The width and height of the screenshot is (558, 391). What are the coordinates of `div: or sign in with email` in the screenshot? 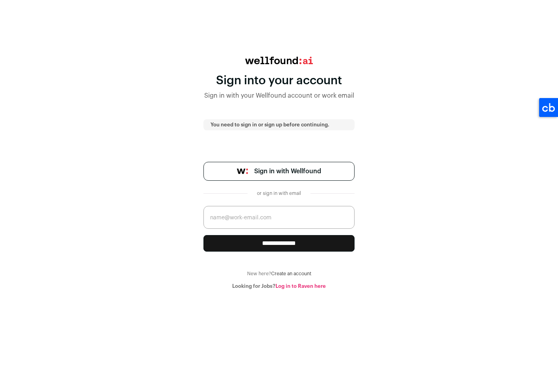 It's located at (279, 193).